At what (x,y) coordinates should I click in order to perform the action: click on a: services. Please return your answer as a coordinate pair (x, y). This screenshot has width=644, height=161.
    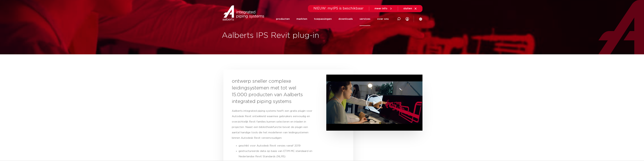
    Looking at the image, I should click on (365, 19).